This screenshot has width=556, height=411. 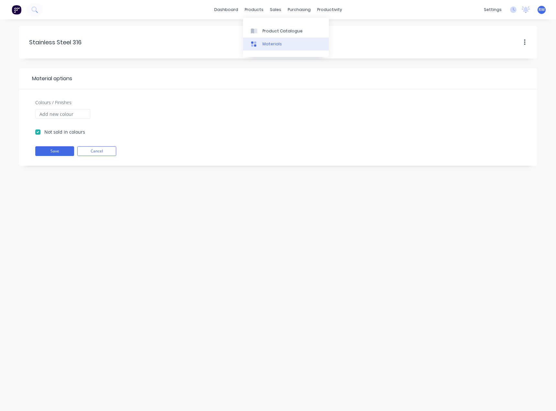 What do you see at coordinates (254, 10) in the screenshot?
I see `div: products` at bounding box center [254, 10].